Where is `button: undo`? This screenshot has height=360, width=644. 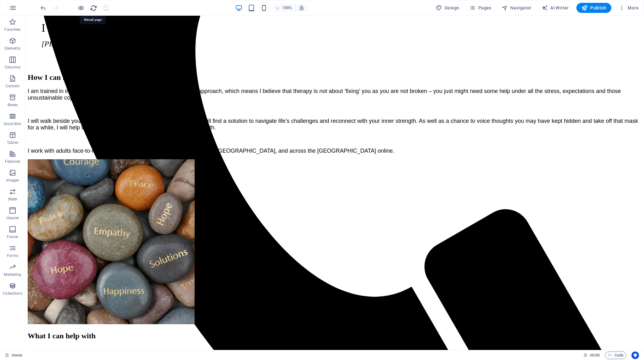
button: undo is located at coordinates (43, 8).